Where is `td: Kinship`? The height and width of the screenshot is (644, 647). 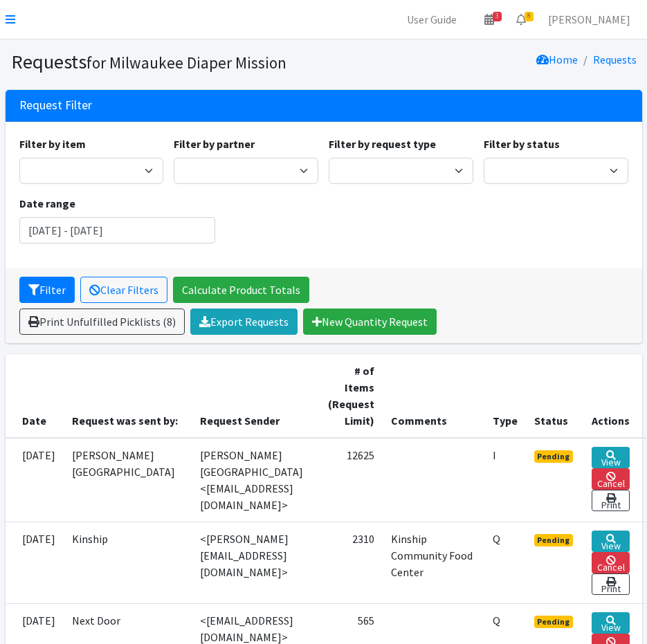
td: Kinship is located at coordinates (127, 562).